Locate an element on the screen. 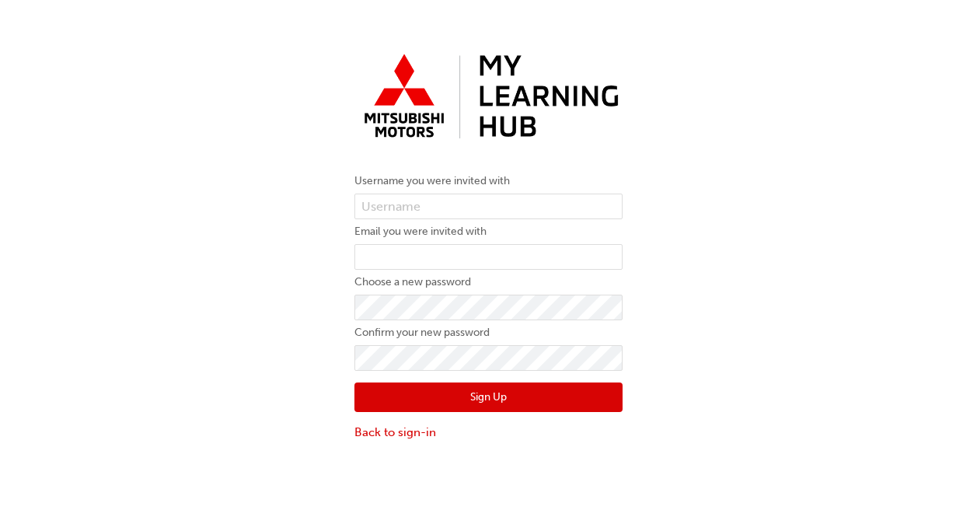 The height and width of the screenshot is (524, 977). label: Email you were invited with is located at coordinates (488, 232).